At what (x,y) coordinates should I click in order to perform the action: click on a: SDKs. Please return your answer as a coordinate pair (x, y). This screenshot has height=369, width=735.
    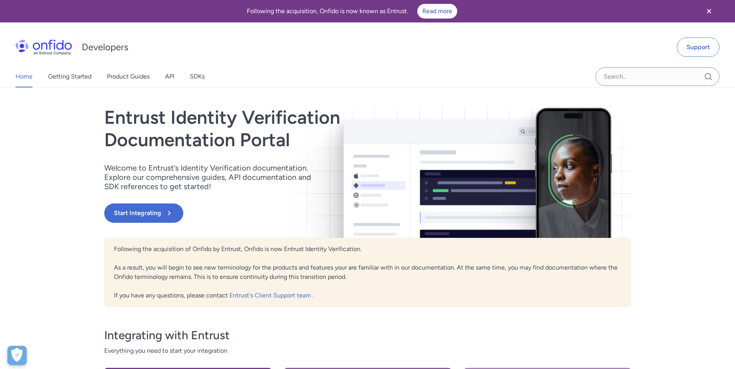
    Looking at the image, I should click on (197, 77).